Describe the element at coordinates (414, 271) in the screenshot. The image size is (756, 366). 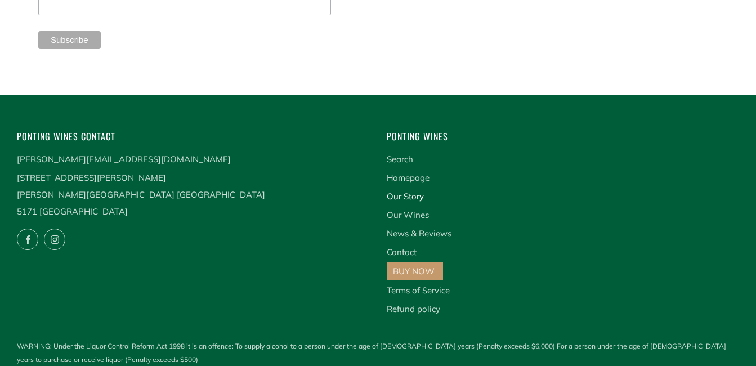
I see `a: BUY NOW` at that location.